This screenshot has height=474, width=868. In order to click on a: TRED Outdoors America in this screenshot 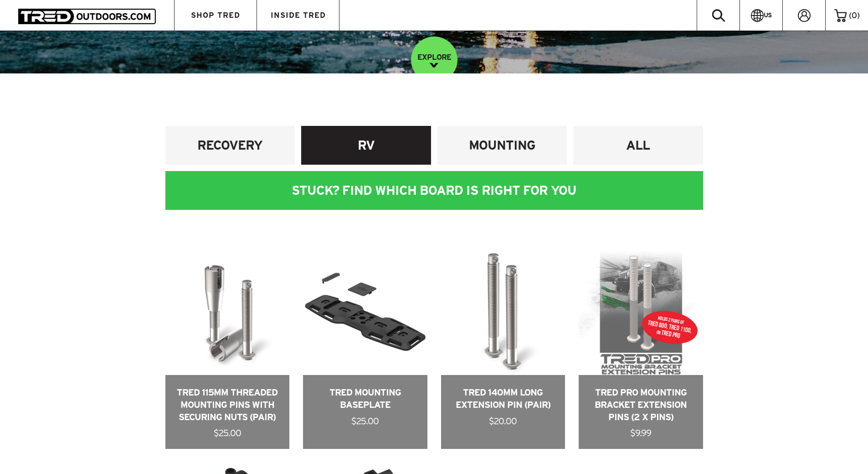, I will do `click(87, 16)`.